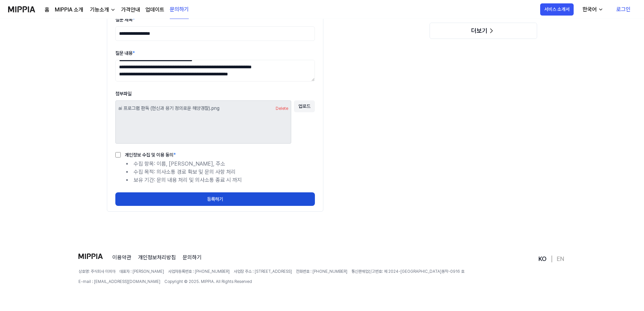  What do you see at coordinates (102, 10) in the screenshot?
I see `button: 기능소개` at bounding box center [102, 10].